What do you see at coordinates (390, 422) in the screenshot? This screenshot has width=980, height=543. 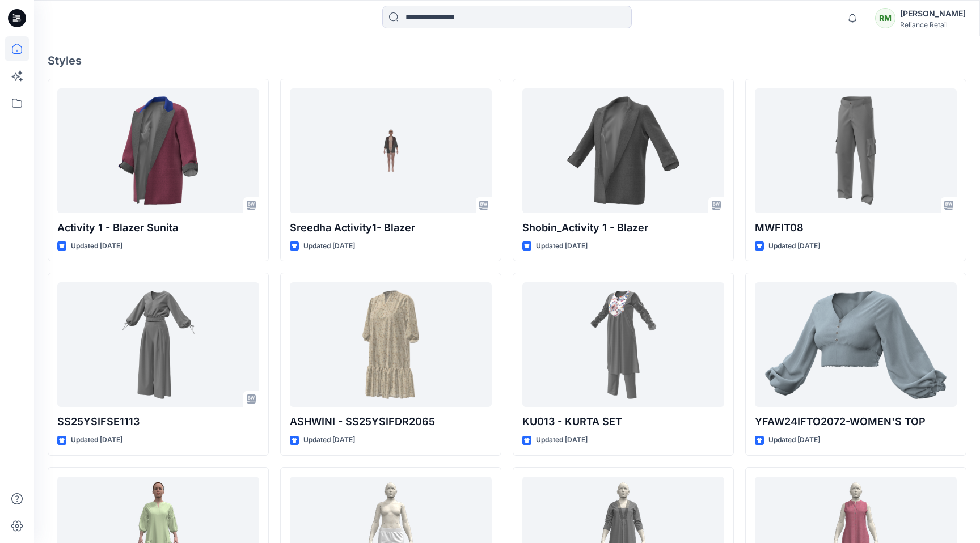 I see `p: ASHWINI - SS25YSIFDR2065` at bounding box center [390, 422].